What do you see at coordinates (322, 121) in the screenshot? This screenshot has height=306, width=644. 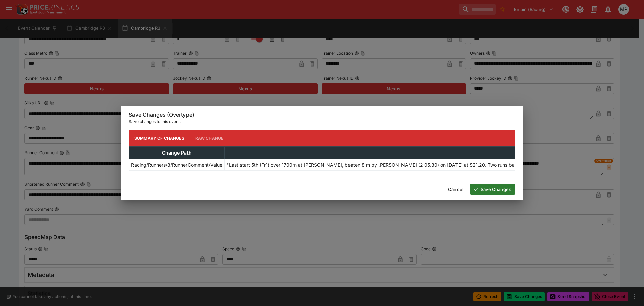 I see `p: Save changes to this event.` at bounding box center [322, 121].